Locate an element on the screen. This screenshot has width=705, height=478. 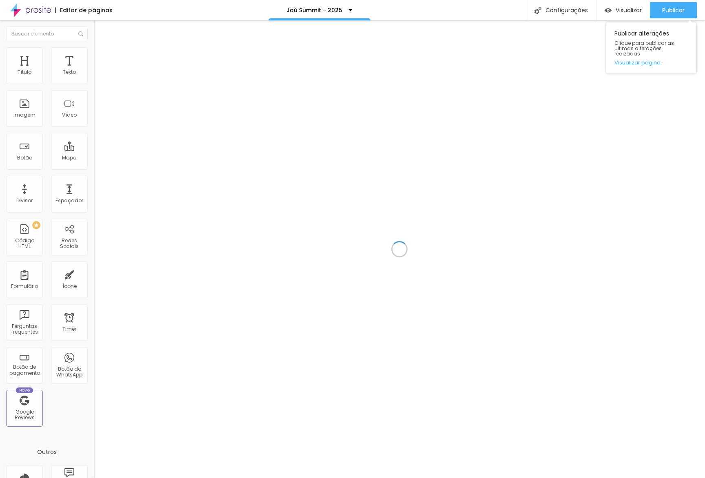
button: Publicar is located at coordinates (673, 10).